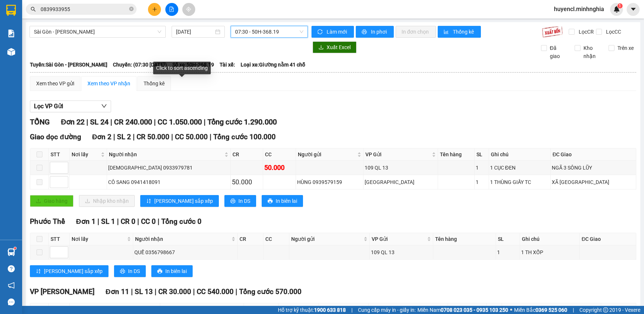  What do you see at coordinates (40, 122) in the screenshot?
I see `span: TỔNG` at bounding box center [40, 122].